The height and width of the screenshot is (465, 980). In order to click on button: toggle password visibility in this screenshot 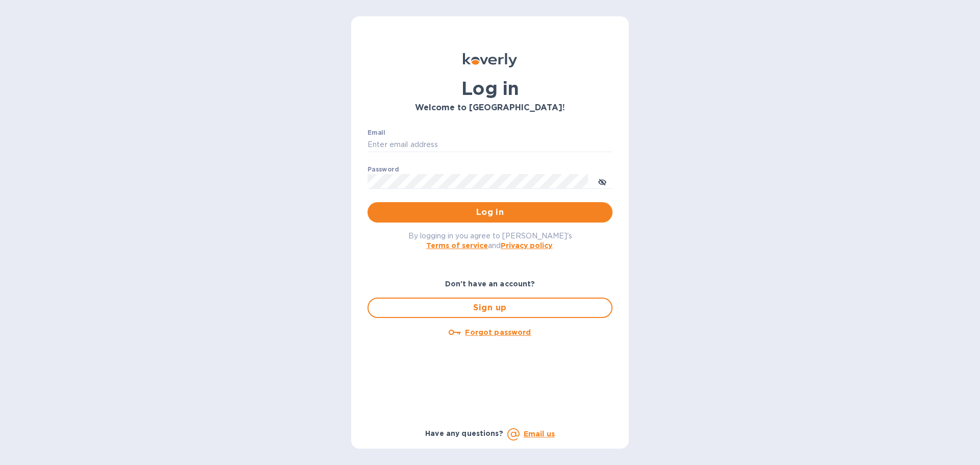, I will do `click(602, 181)`.